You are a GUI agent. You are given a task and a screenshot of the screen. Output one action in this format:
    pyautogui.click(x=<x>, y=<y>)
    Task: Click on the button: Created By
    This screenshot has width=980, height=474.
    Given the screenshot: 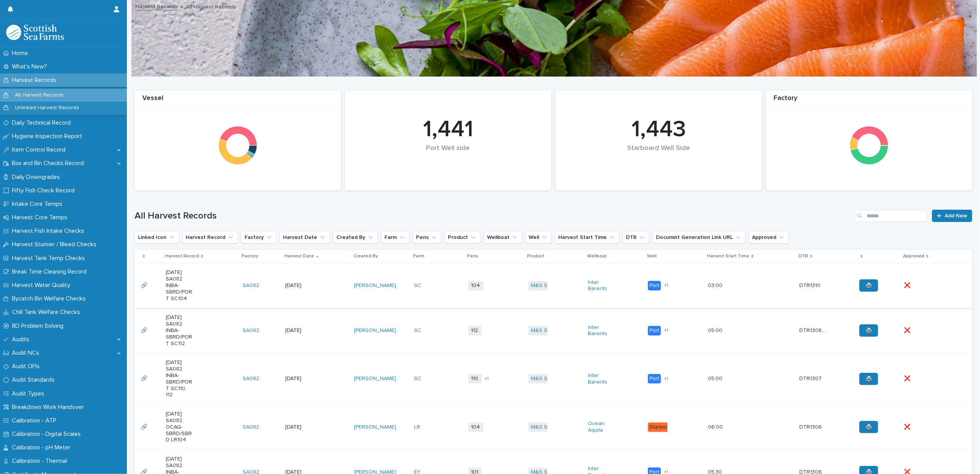 What is the action you would take?
    pyautogui.click(x=355, y=237)
    